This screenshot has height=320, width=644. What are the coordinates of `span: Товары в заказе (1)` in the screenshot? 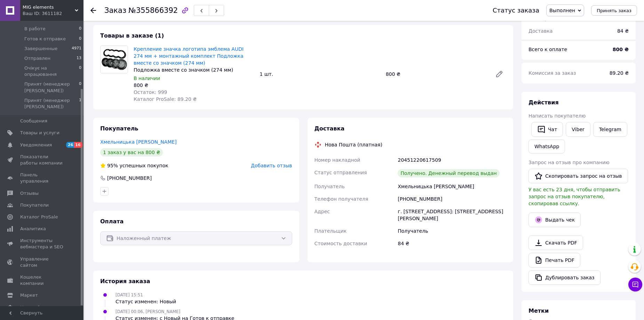 It's located at (132, 36).